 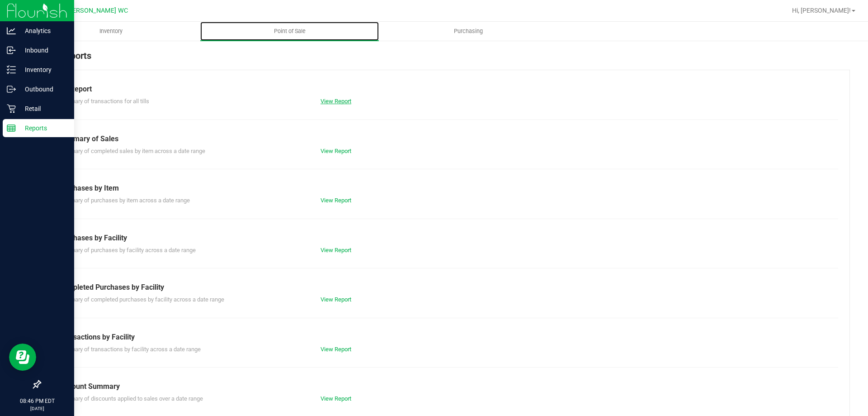 What do you see at coordinates (11, 109) in the screenshot?
I see `inline-svg: Retail` at bounding box center [11, 109].